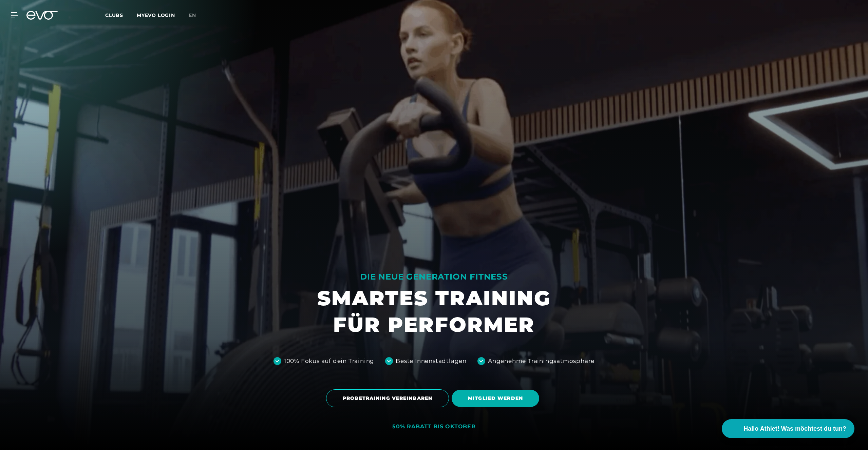 This screenshot has width=868, height=450. What do you see at coordinates (495, 399) in the screenshot?
I see `span: MITGLIED WERDEN` at bounding box center [495, 399].